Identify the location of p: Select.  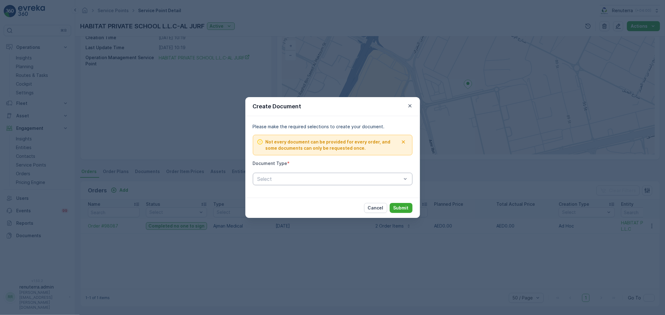
(329, 179).